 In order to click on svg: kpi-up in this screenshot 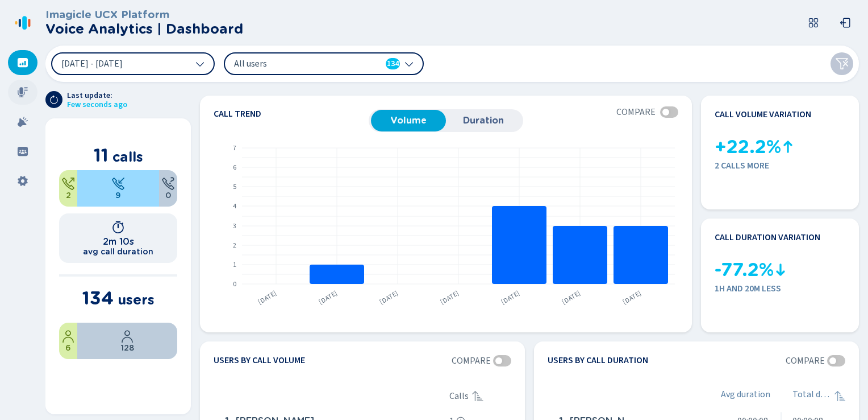, I will do `click(788, 147)`.